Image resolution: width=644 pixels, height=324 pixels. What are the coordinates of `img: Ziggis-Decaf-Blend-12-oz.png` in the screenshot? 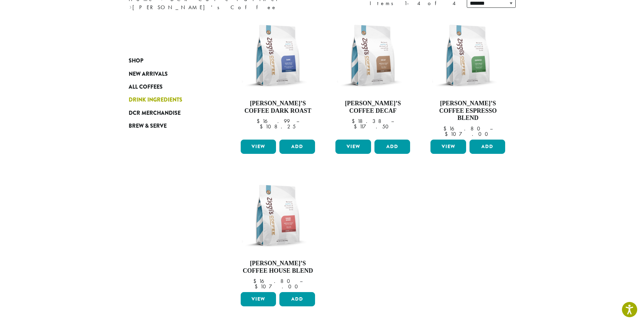 It's located at (373, 55).